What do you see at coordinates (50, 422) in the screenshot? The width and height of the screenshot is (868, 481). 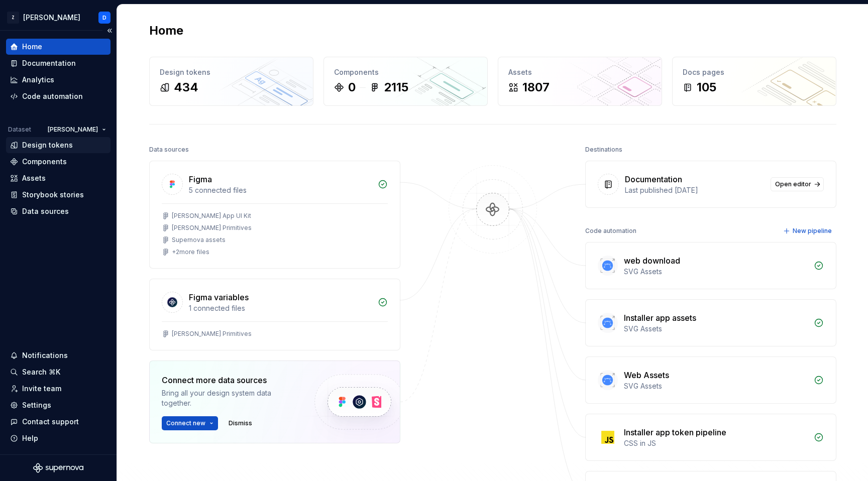 I see `div: Contact support` at bounding box center [50, 422].